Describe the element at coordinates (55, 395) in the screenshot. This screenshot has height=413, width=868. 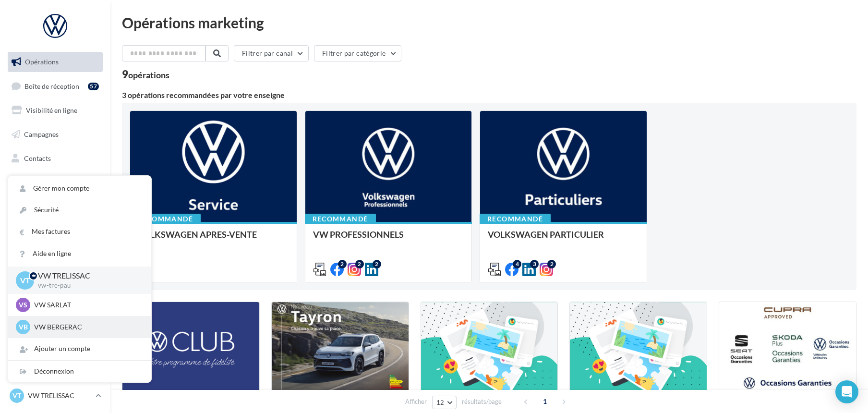
I see `a: VT VW TRELISSAC` at that location.